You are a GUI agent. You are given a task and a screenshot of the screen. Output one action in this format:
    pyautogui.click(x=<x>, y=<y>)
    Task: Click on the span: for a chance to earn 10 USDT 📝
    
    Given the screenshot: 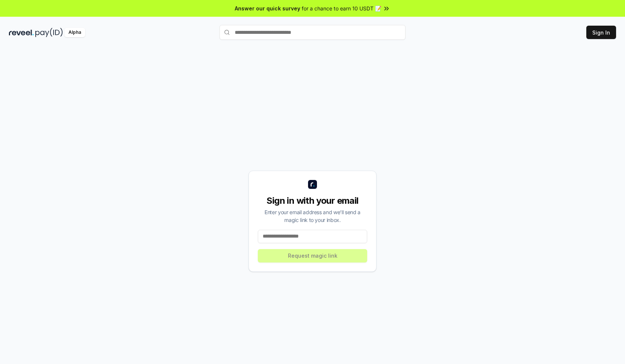 What is the action you would take?
    pyautogui.click(x=341, y=8)
    